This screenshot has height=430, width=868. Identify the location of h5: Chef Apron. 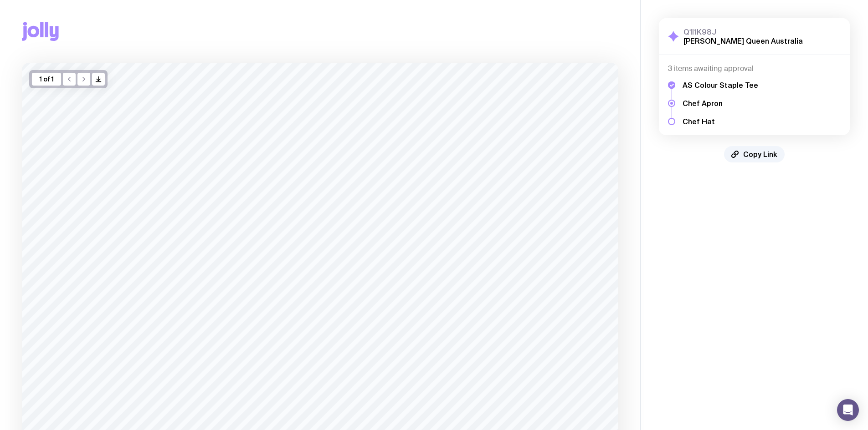
(720, 103).